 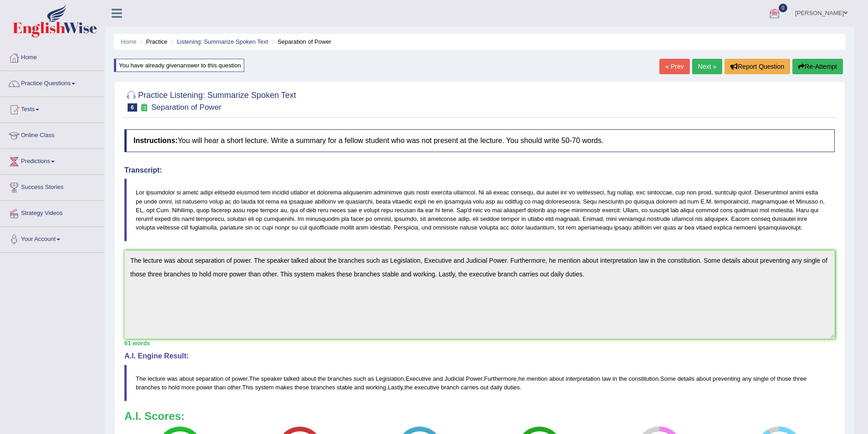 What do you see at coordinates (686, 378) in the screenshot?
I see `span: details` at bounding box center [686, 378].